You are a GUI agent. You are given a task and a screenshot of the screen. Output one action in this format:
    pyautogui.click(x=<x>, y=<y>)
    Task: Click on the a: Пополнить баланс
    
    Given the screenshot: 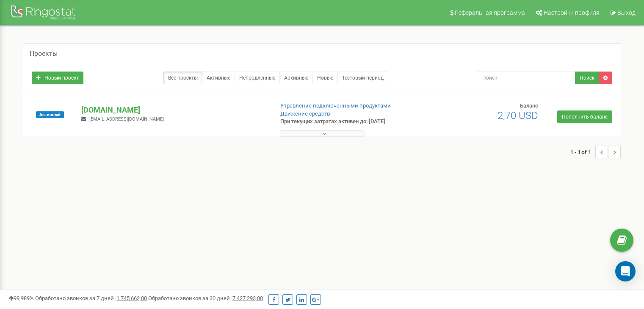 What is the action you would take?
    pyautogui.click(x=585, y=117)
    